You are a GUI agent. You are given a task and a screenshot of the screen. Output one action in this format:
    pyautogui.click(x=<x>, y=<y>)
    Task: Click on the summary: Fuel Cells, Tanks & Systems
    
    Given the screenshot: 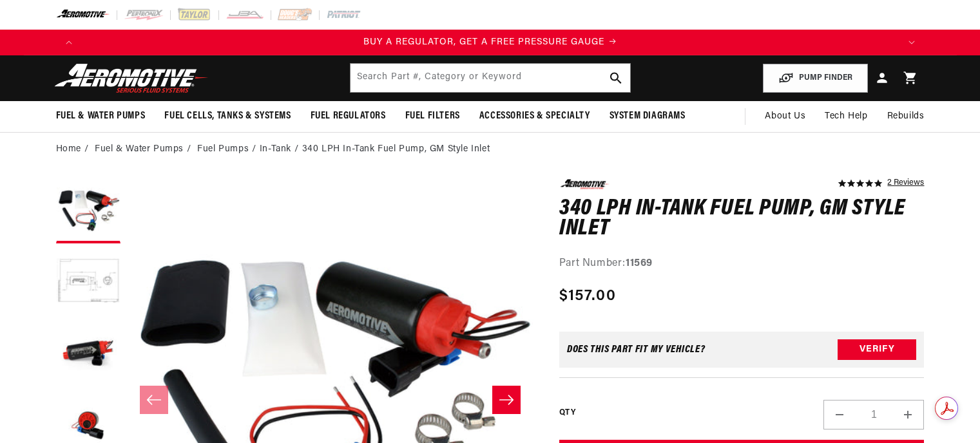 What is the action you would take?
    pyautogui.click(x=227, y=116)
    